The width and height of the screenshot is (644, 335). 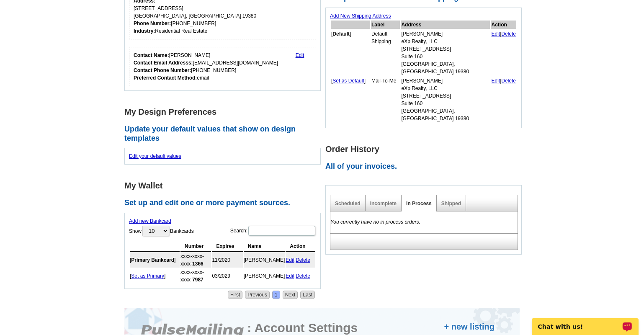 What do you see at coordinates (155, 156) in the screenshot?
I see `a: Edit your default values` at bounding box center [155, 156].